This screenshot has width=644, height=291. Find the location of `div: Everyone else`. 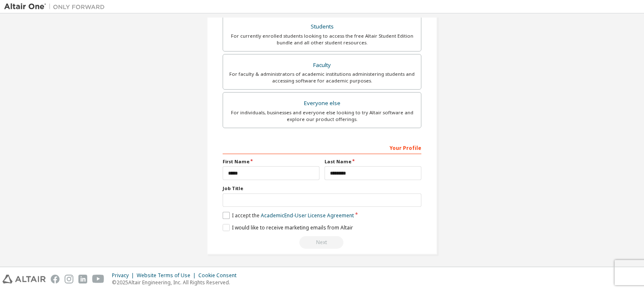

div: Everyone else is located at coordinates (322, 104).